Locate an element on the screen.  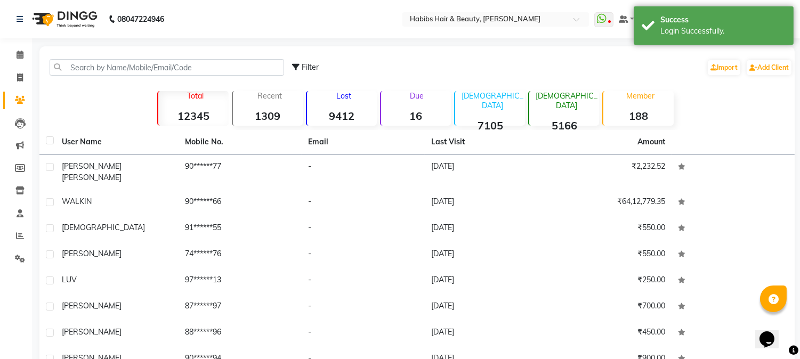
span: LUV is located at coordinates (69, 280).